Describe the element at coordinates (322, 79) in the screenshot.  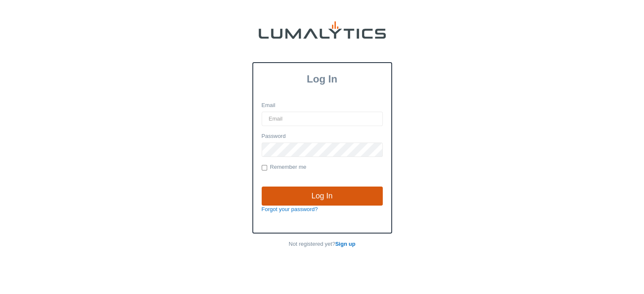
I see `h3: Log In` at that location.